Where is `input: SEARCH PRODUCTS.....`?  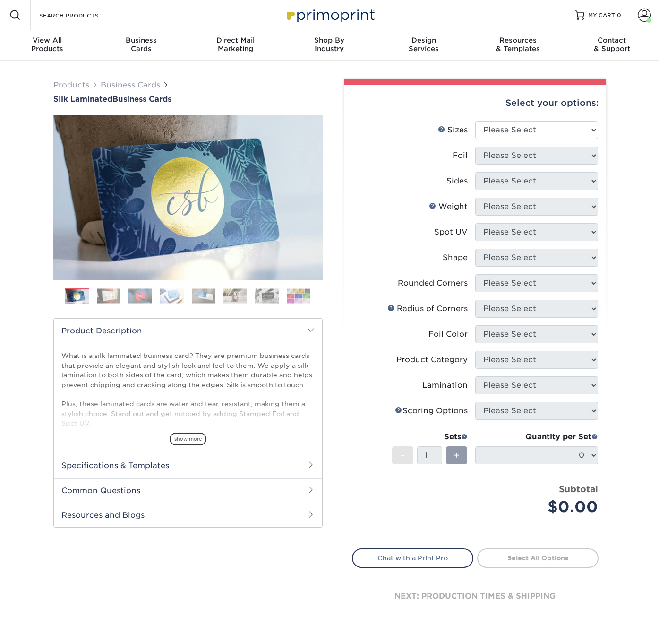
input: SEARCH PRODUCTS..... is located at coordinates (84, 15).